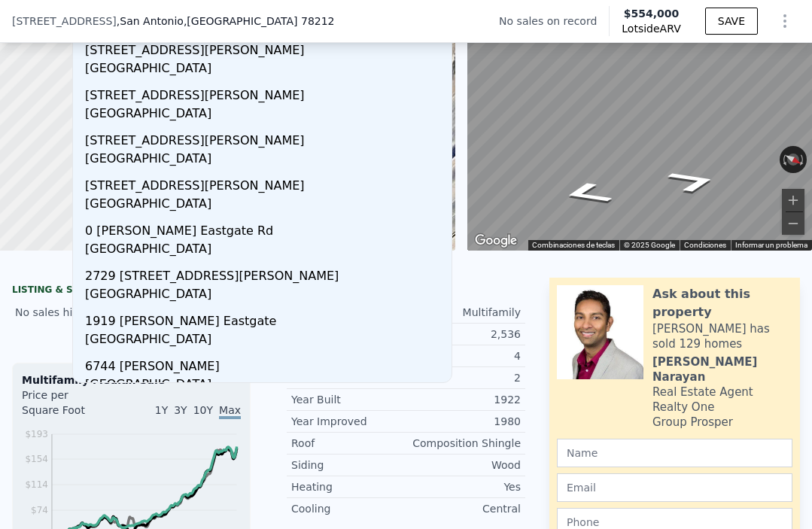 This screenshot has width=812, height=529. I want to click on div: 2,536, so click(464, 334).